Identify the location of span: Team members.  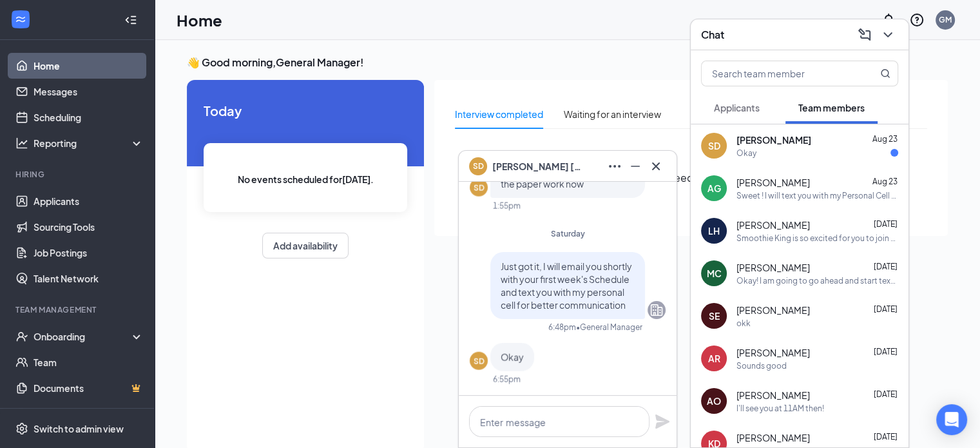
(831, 108).